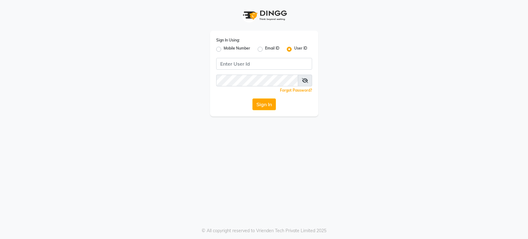 This screenshot has width=528, height=239. Describe the element at coordinates (264, 15) in the screenshot. I see `img: logo1.svg` at that location.